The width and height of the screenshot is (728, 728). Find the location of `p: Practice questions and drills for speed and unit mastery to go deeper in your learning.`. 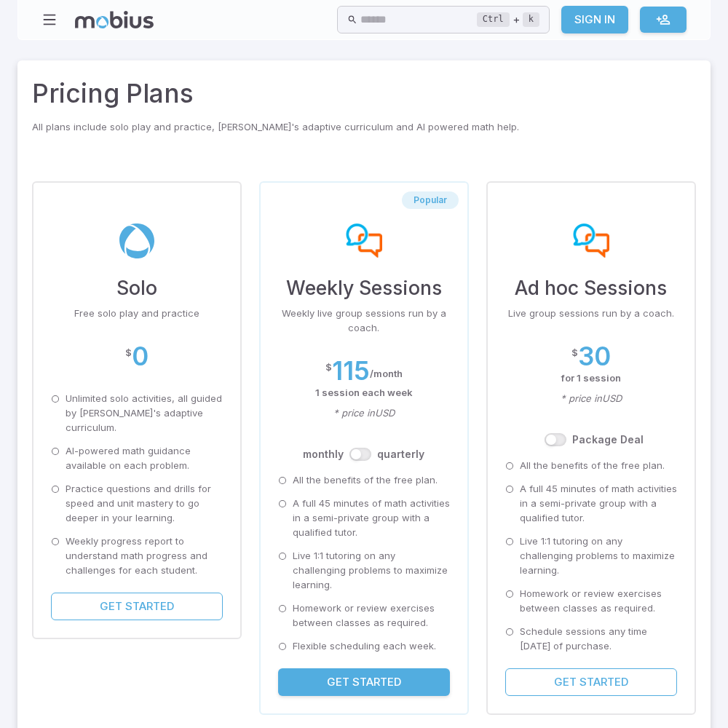

p: Practice questions and drills for speed and unit mastery to go deeper in your learning. is located at coordinates (144, 504).